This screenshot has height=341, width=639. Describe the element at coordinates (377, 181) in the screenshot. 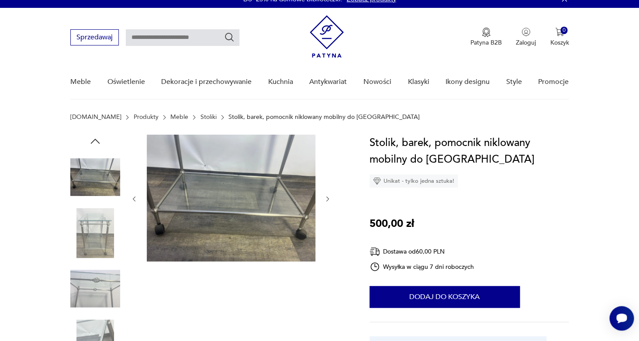

I see `img: Ikona diamentu` at that location.